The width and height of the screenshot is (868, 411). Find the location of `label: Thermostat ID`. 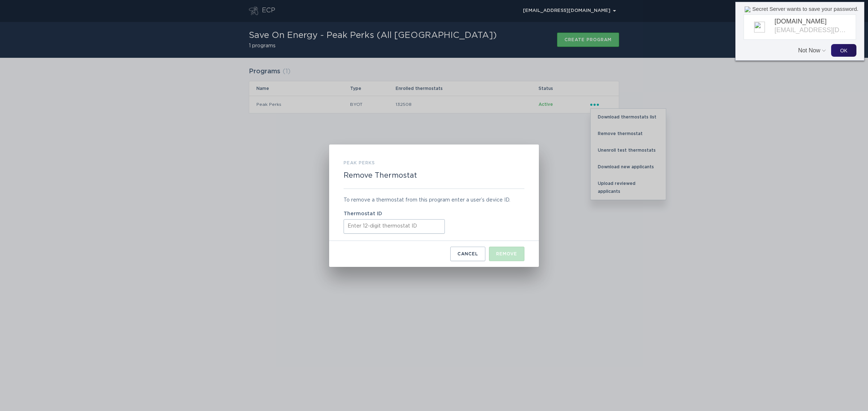

label: Thermostat ID is located at coordinates (434, 214).